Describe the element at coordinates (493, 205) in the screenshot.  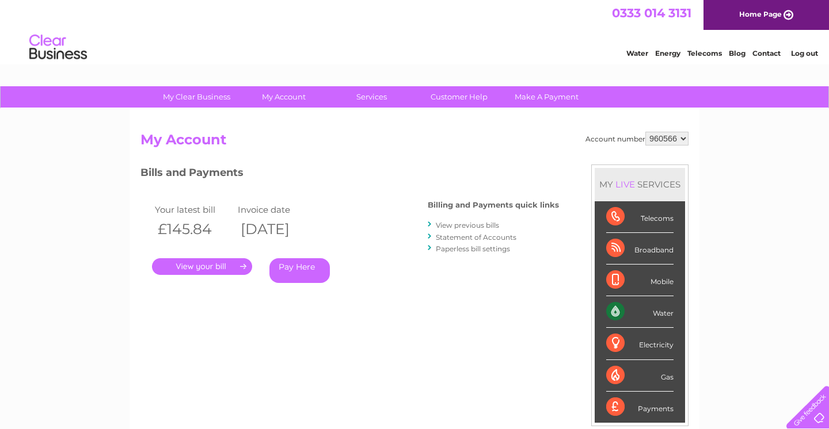
I see `h4: Billing and Payments quick links` at that location.